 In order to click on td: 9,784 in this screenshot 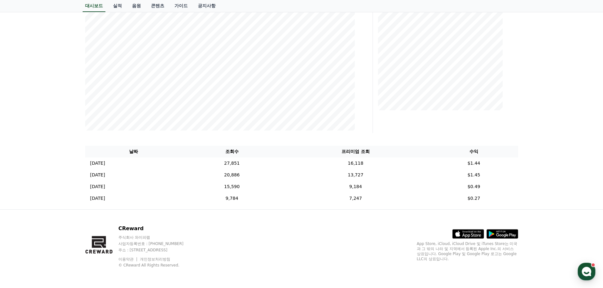, I will do `click(232, 198)`.